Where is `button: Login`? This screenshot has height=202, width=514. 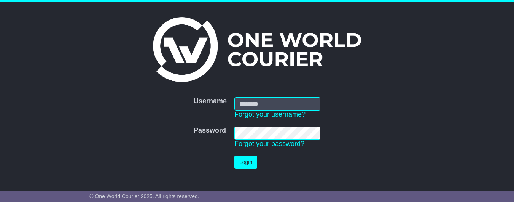 button: Login is located at coordinates (246, 162).